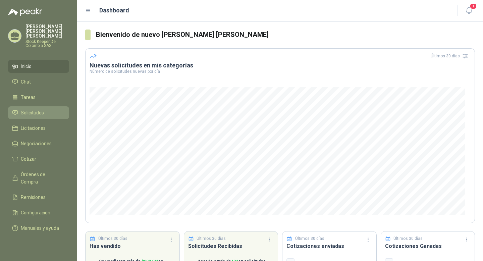  I want to click on span: Cotizar, so click(29, 159).